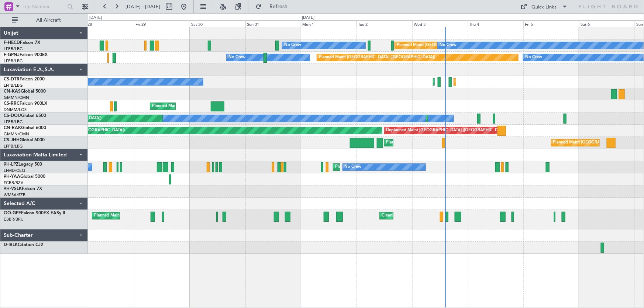 The height and width of the screenshot is (308, 644). Describe the element at coordinates (545, 8) in the screenshot. I see `div: Quick Links` at that location.